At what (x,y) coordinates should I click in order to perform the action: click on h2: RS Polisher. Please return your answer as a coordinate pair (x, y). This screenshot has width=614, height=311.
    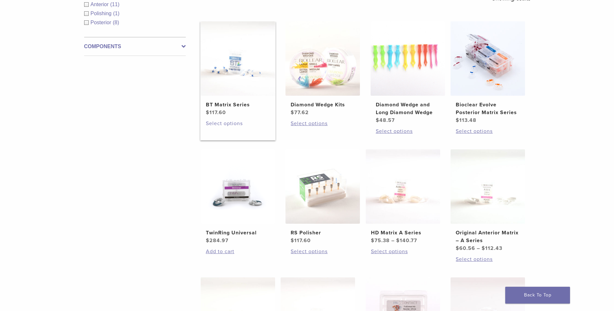
    Looking at the image, I should click on (323, 233).